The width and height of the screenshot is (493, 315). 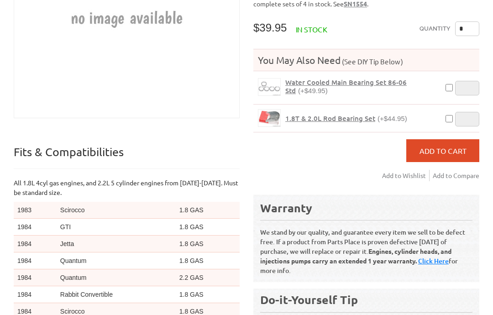 I want to click on h4: You May Also Need, so click(x=366, y=60).